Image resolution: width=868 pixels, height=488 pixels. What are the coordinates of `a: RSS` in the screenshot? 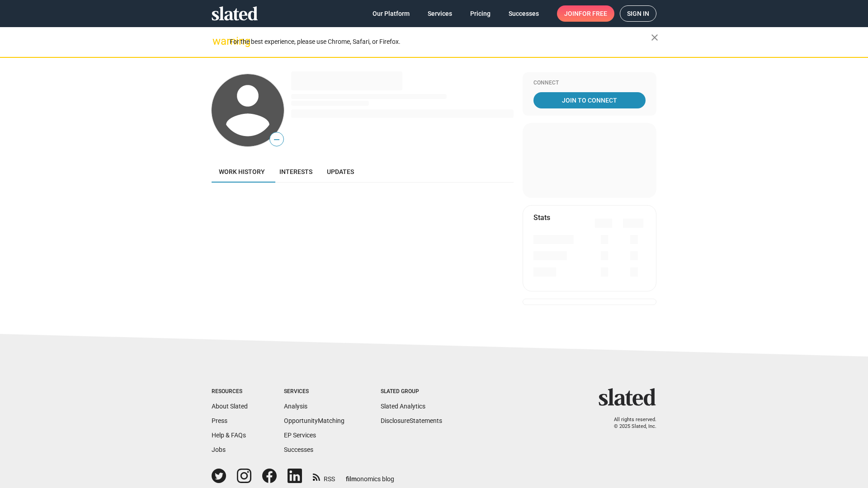 It's located at (324, 476).